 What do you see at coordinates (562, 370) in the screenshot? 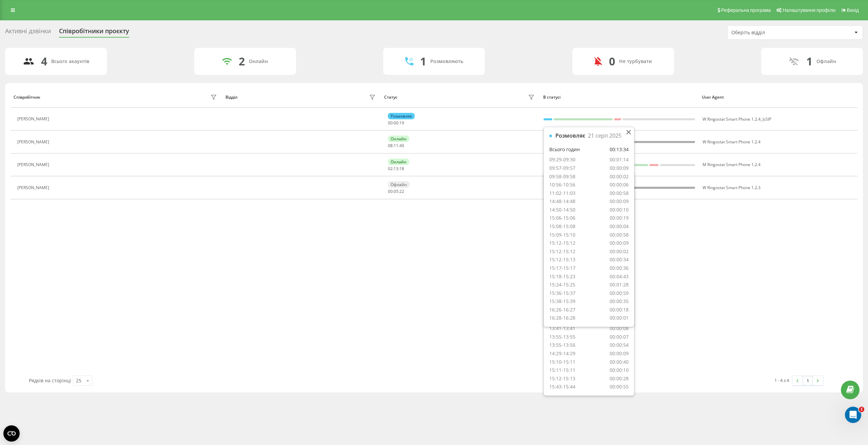
I see `div: 15:11-15:11` at bounding box center [562, 370].